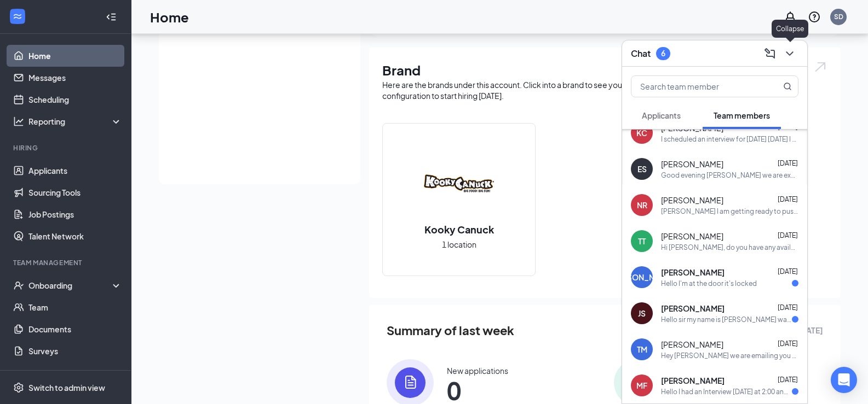 This screenshot has height=404, width=868. What do you see at coordinates (708, 283) in the screenshot?
I see `div: Hello I'm at the door it's locked` at bounding box center [708, 283].